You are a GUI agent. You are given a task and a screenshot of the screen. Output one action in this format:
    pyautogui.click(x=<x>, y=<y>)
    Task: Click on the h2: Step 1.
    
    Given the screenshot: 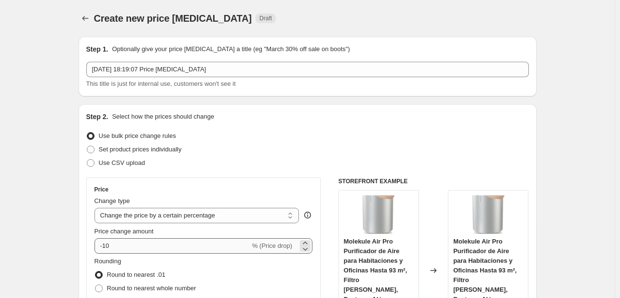 What is the action you would take?
    pyautogui.click(x=97, y=49)
    